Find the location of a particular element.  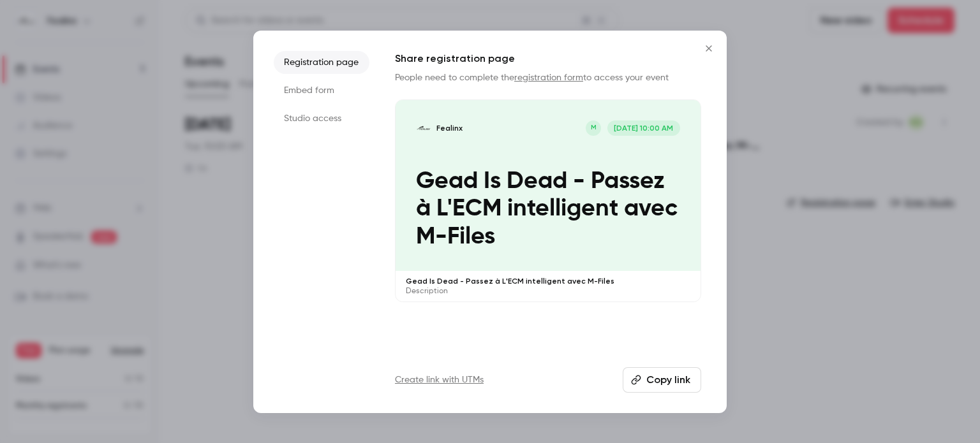

li: Registration page is located at coordinates (322, 63).